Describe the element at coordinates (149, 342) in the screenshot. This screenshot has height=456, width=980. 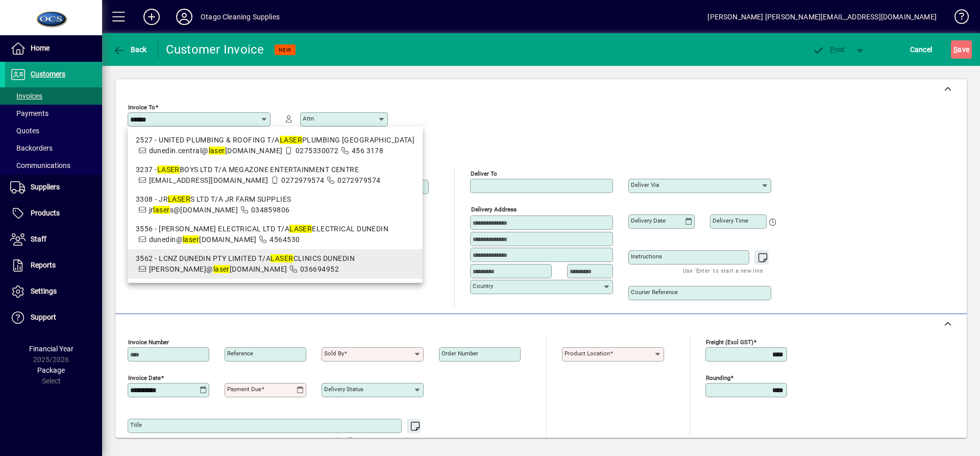
I see `mat-label: Invoice number` at that location.